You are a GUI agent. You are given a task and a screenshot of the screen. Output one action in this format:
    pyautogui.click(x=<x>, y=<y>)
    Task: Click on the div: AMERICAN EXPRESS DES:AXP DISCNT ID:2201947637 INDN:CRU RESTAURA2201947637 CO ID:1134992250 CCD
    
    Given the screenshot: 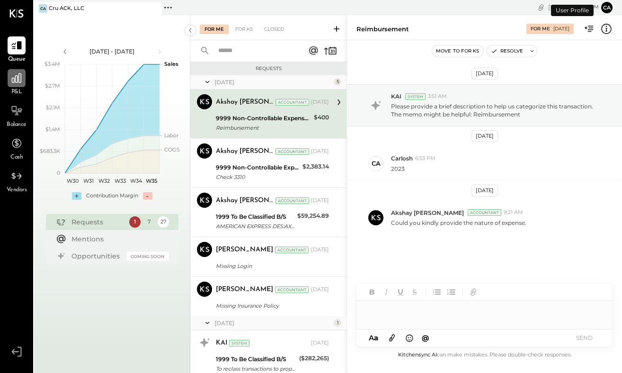 What is the action you would take?
    pyautogui.click(x=255, y=226)
    